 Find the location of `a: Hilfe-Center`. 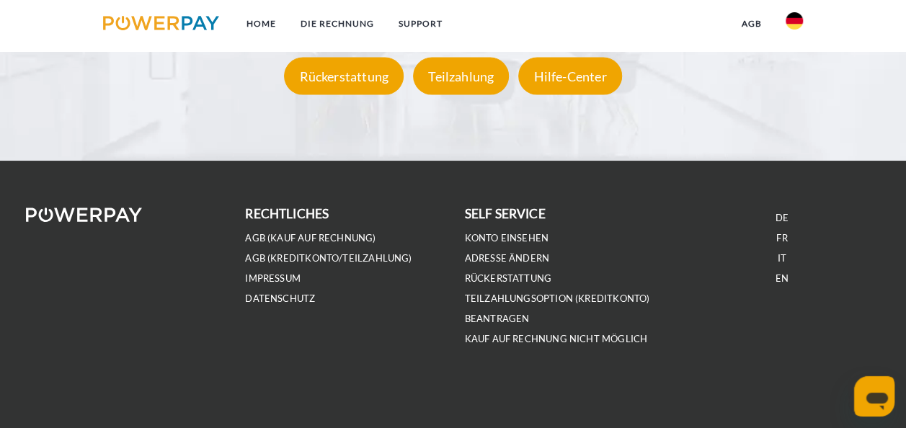

a: Hilfe-Center is located at coordinates (569, 76).